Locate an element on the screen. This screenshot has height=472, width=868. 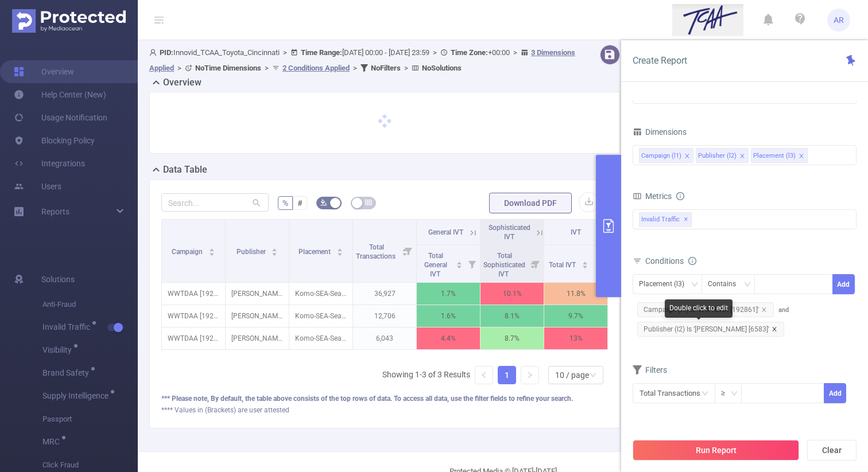
span: AR is located at coordinates (838, 20).